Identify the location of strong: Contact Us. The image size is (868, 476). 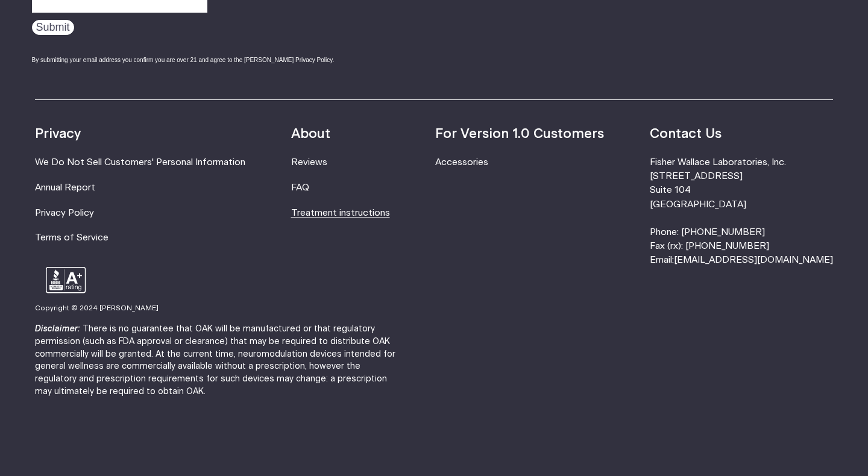
(685, 133).